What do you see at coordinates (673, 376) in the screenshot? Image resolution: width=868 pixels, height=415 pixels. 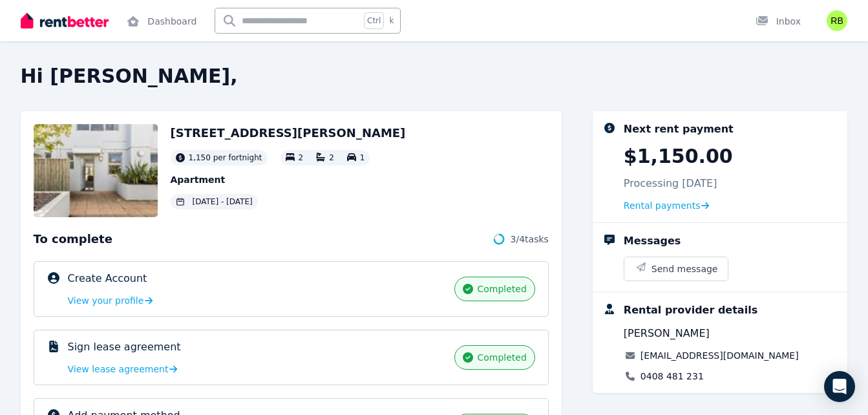 I see `a: 0408 481 231` at bounding box center [673, 376].